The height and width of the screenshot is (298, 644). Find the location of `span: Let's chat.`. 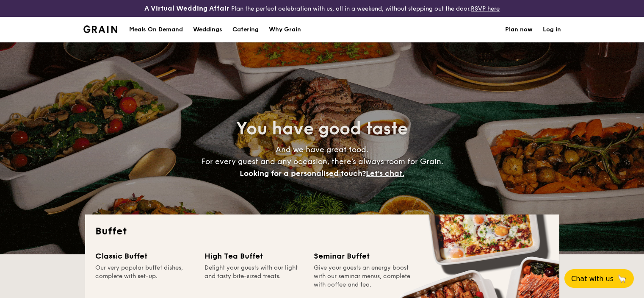

span: Let's chat. is located at coordinates (385, 173).